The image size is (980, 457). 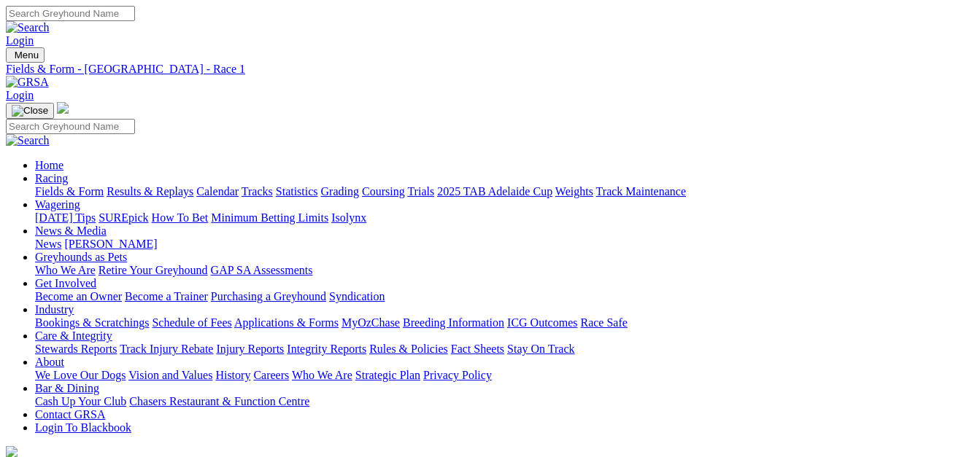 What do you see at coordinates (383, 192) in the screenshot?
I see `a: Coursing` at bounding box center [383, 192].